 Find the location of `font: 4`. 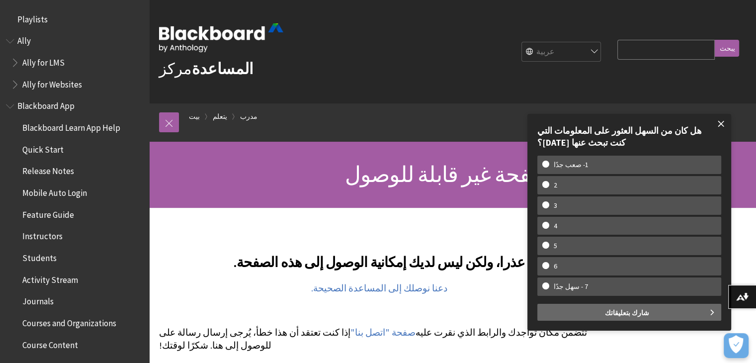

font: 4 is located at coordinates (555, 226).